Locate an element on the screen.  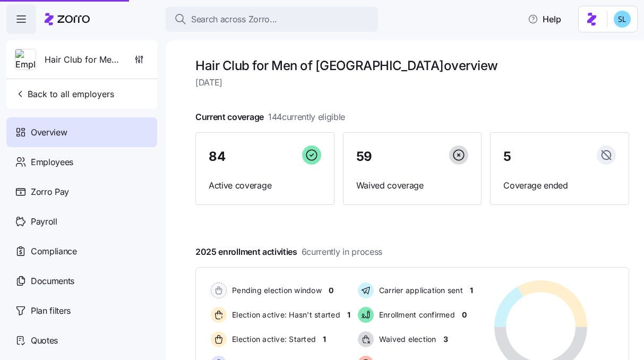
span: Compliance is located at coordinates (53, 251).